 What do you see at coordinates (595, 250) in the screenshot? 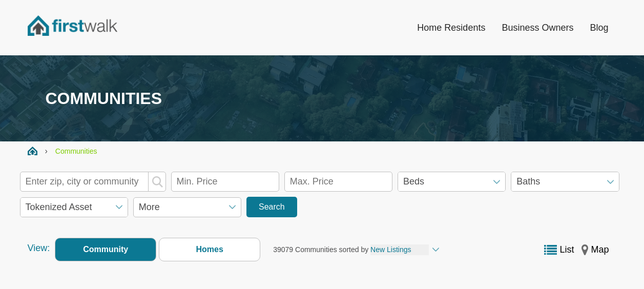
I see `button: Map` at bounding box center [595, 250].